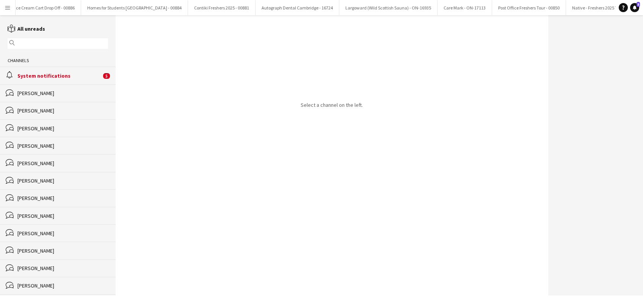  I want to click on button: Care Mark - ON-17113, so click(464, 8).